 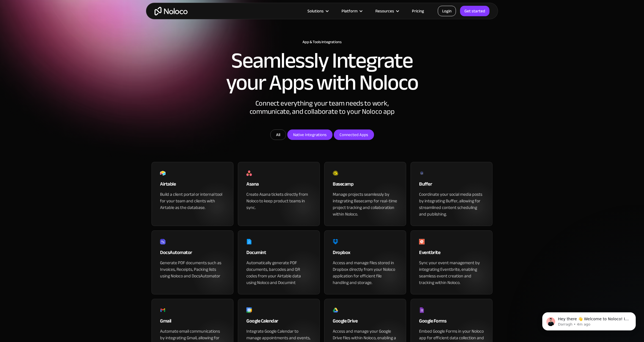 I want to click on div: Manage projects seamlessly by integrating Basecamp for real-time project tracking and collaborati..., so click(x=365, y=205).